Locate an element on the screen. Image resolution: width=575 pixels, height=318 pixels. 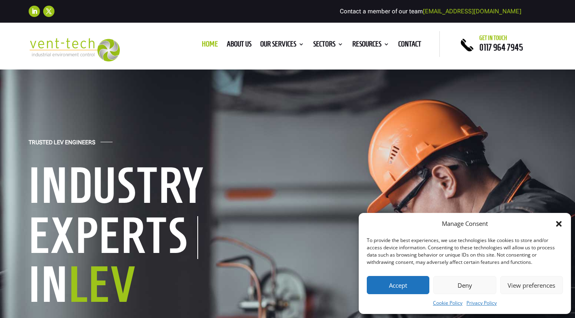
button: View preferences is located at coordinates (531, 284).